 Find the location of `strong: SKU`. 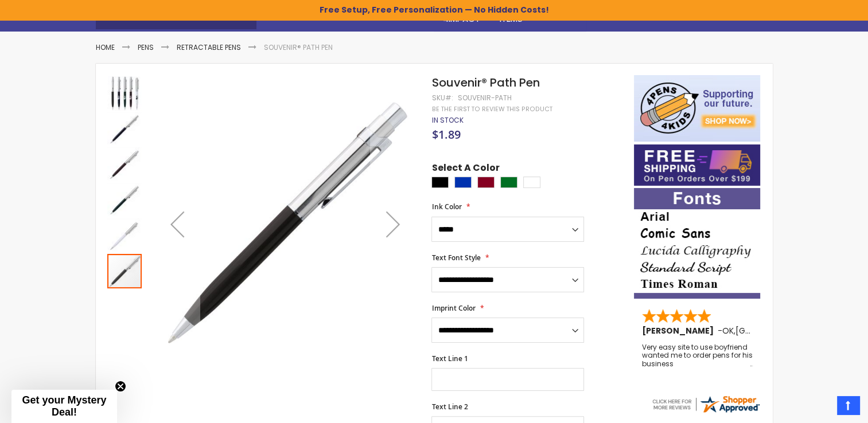

strong: SKU is located at coordinates (442, 98).